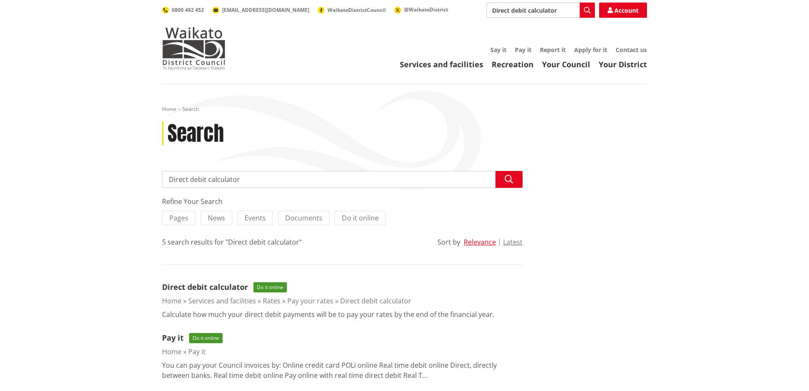 The width and height of the screenshot is (809, 391). I want to click on h1: Search, so click(195, 134).